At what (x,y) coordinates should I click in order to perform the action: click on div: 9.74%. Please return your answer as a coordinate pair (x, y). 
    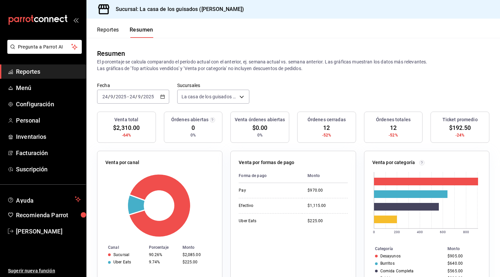
    Looking at the image, I should click on (163, 262).